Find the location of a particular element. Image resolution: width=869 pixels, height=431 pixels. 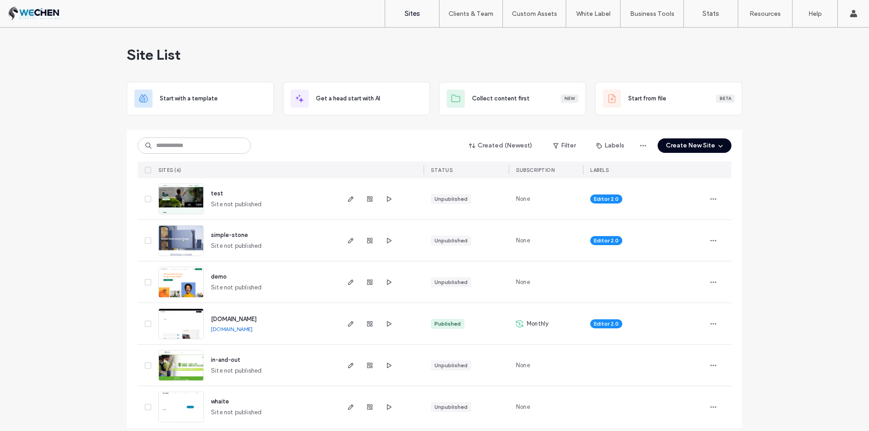

span: Collect content first is located at coordinates (501, 99).